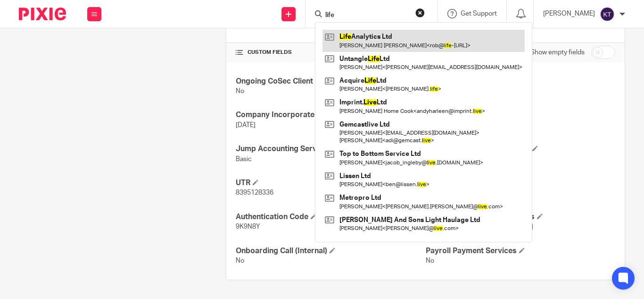 The height and width of the screenshot is (299, 644). I want to click on img: Pixie, so click(43, 14).